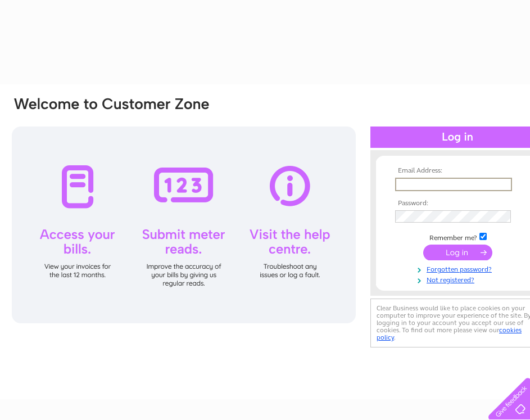 The image size is (530, 420). Describe the element at coordinates (457, 237) in the screenshot. I see `td: Remember me?` at that location.